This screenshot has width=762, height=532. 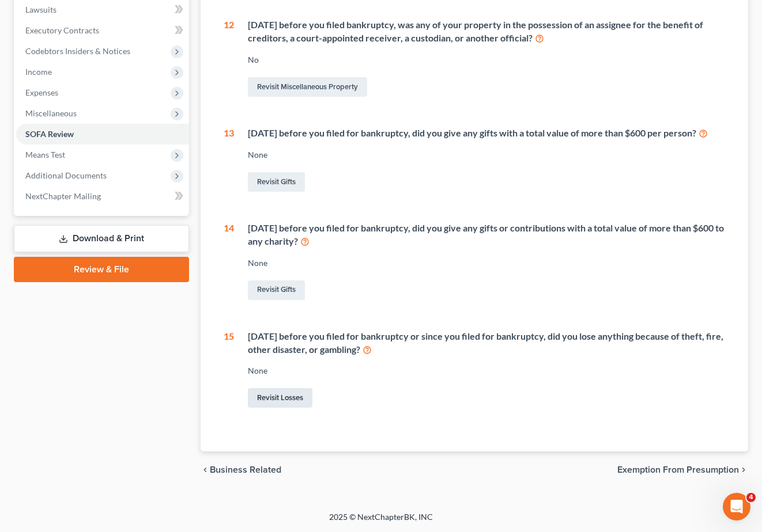 I want to click on span: Lawsuits, so click(x=41, y=9).